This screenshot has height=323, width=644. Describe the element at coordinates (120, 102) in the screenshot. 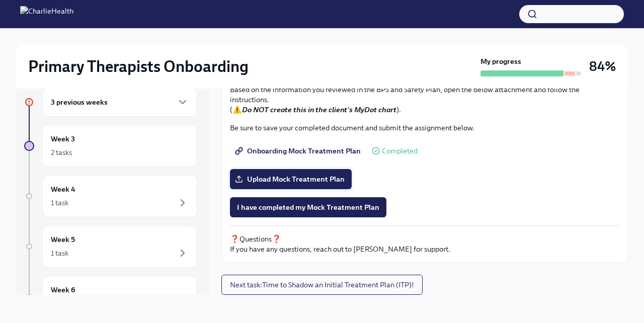

I see `div: 3 previous weeks` at that location.